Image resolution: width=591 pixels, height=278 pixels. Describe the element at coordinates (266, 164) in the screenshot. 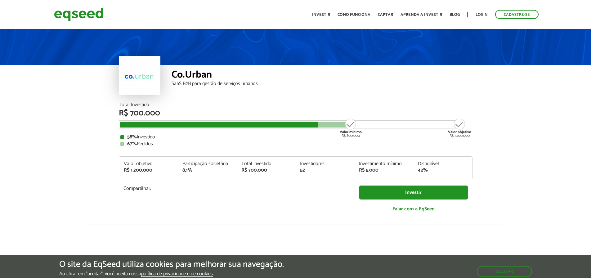

I see `div: Total investido` at that location.